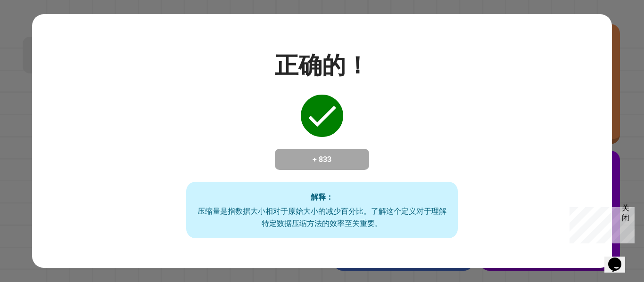  I want to click on font: + 833, so click(322, 159).